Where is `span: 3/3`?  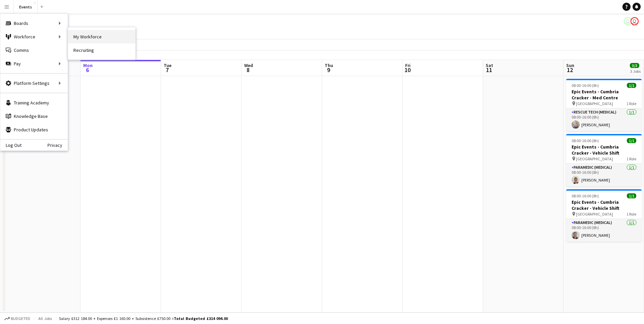
span: 3/3 is located at coordinates (635, 65).